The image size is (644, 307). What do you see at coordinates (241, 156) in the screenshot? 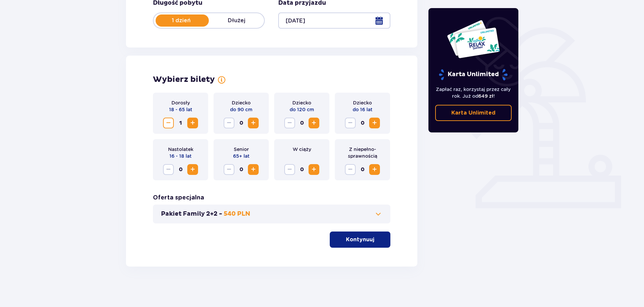
I see `p: 65+ lat` at bounding box center [241, 156].